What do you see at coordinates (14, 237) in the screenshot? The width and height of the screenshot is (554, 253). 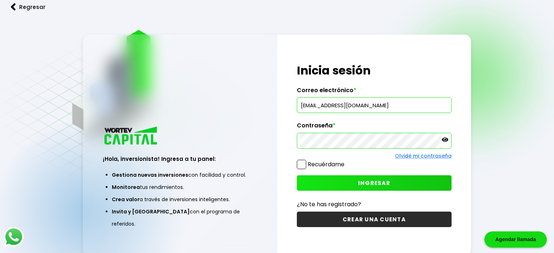 I see `img: logos_whatsapp-icon.242b2217.svg` at bounding box center [14, 237].